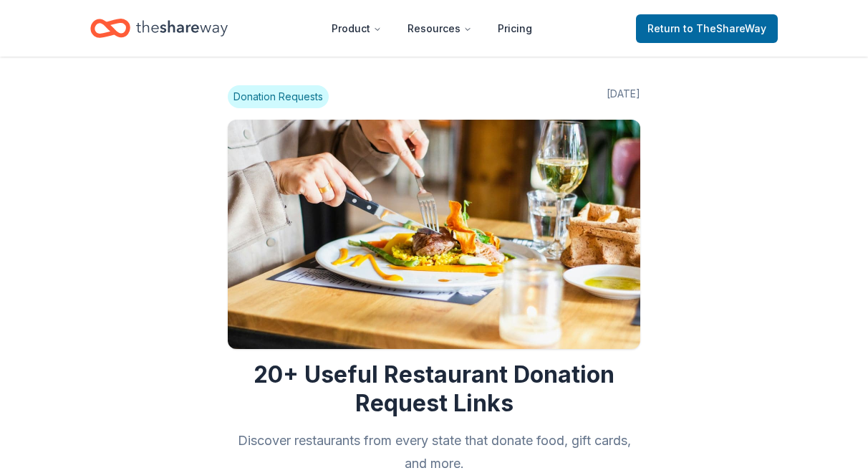  What do you see at coordinates (706, 29) in the screenshot?
I see `a: Returnto TheShareWay` at bounding box center [706, 29].